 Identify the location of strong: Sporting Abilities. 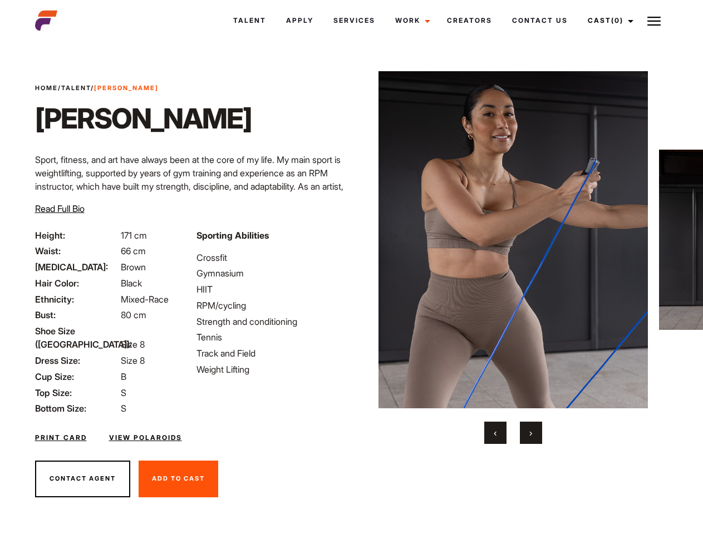
(233, 235).